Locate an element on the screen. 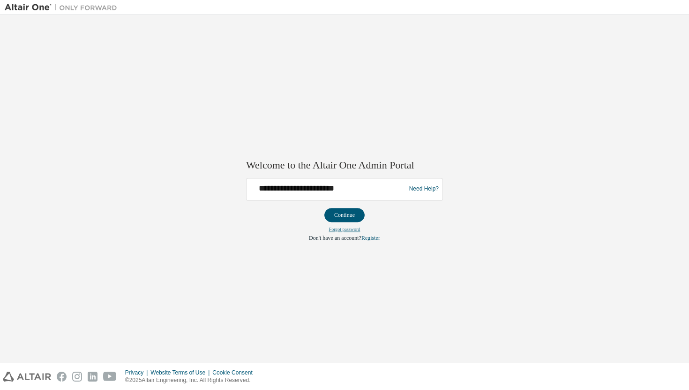 The width and height of the screenshot is (689, 390). a: Register is located at coordinates (371, 238).